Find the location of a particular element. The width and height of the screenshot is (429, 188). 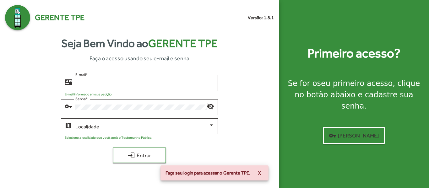

small: Versão: 1.8.1 is located at coordinates (261, 18).